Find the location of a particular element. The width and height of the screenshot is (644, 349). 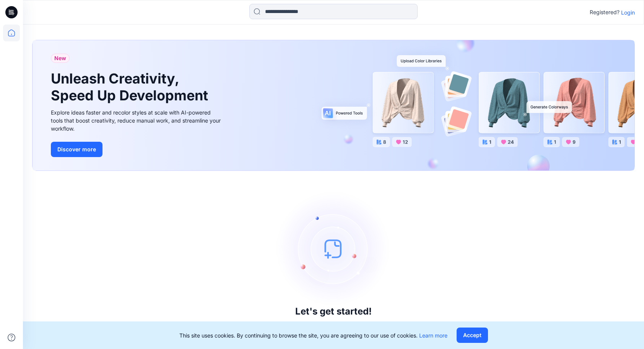

p: Click New to add a style or create a folder. is located at coordinates (333, 325).